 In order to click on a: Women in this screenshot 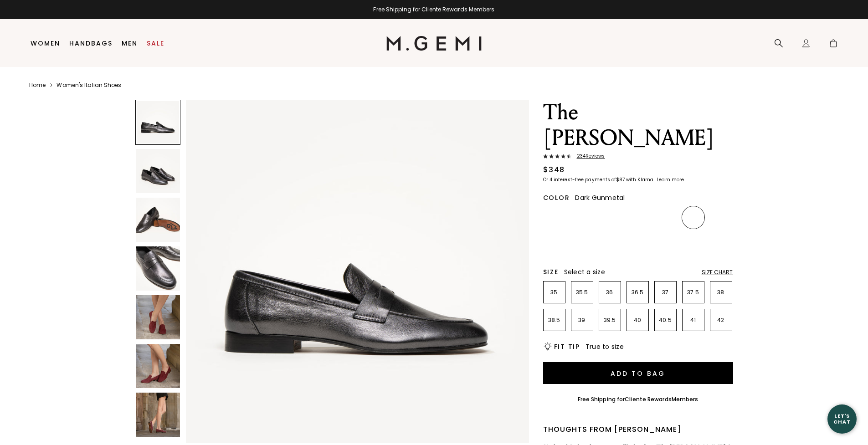, I will do `click(45, 43)`.